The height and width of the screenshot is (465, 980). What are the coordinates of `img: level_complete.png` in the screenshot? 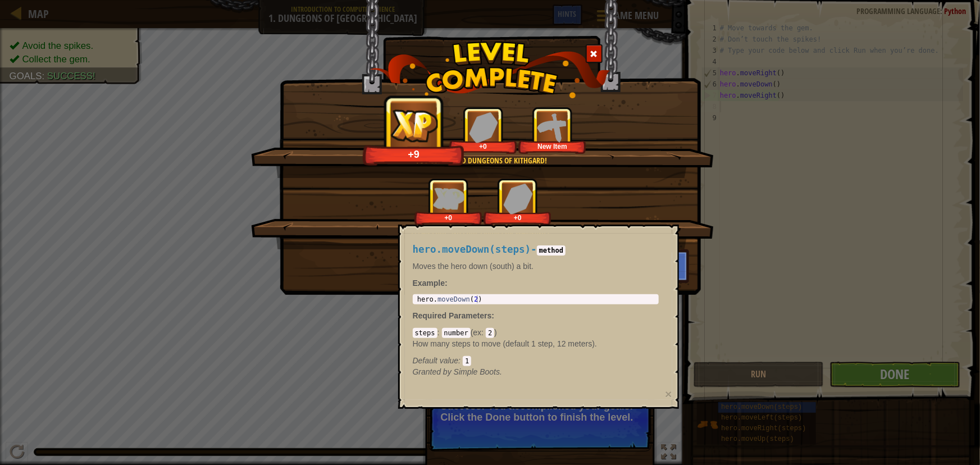 It's located at (490, 70).